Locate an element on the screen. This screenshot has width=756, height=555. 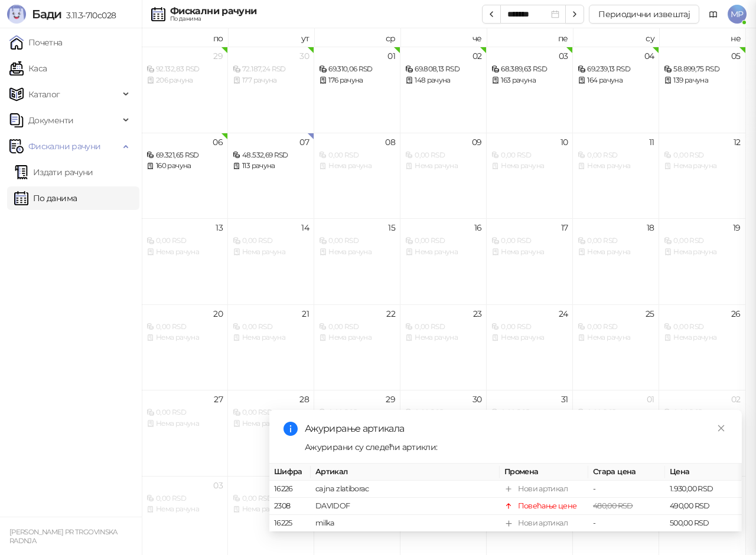
th: Цена is located at coordinates (703, 472).